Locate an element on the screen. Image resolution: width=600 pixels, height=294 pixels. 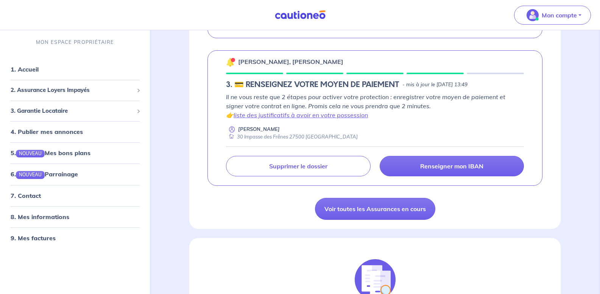
div: state: PAYMENT-METHOD-IN-PROGRESS, Context: NEW,NO-CERTIFICATE,RELATIONSHIP,LESSOR-DOCUMENTS is located at coordinates (375, 85).